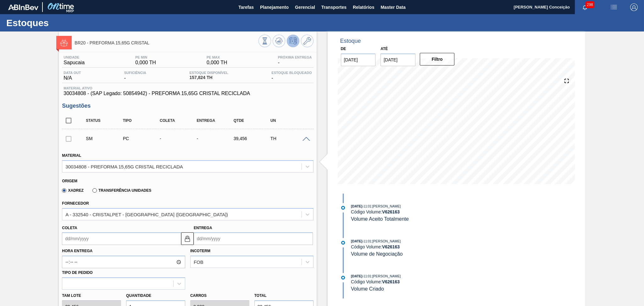 Image resolution: width=644 pixels, height=306 pixels. I want to click on span: Relatórios, so click(363, 7).